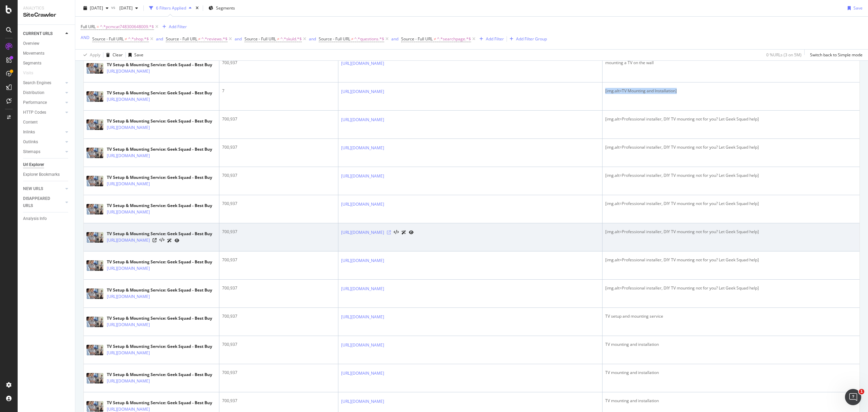  What do you see at coordinates (731, 63) in the screenshot?
I see `div: mounting a TV on the wall` at bounding box center [731, 63].